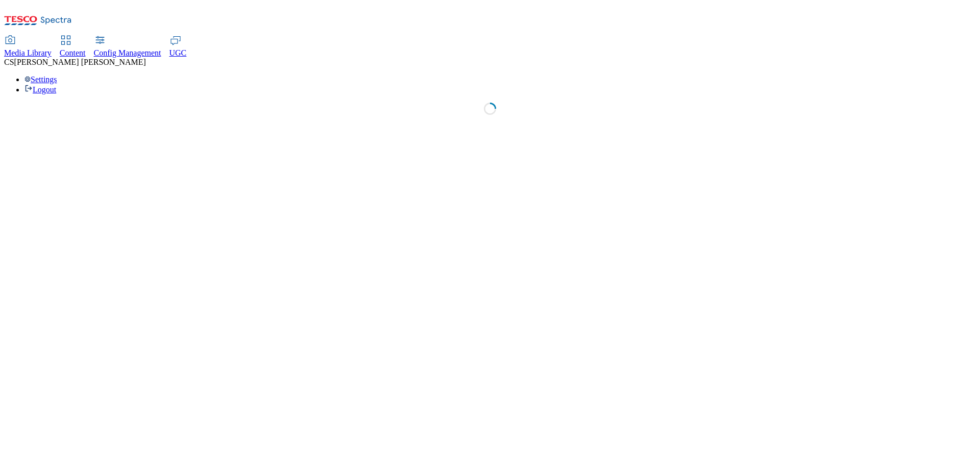  What do you see at coordinates (178, 47) in the screenshot?
I see `a: UGC` at bounding box center [178, 47].